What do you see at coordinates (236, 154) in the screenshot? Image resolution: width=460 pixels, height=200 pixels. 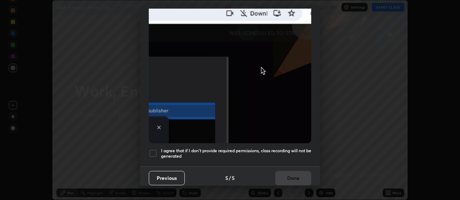 I see `h5: I agree that if I don't provide required permissions, class recording will not be generated` at bounding box center [236, 154].